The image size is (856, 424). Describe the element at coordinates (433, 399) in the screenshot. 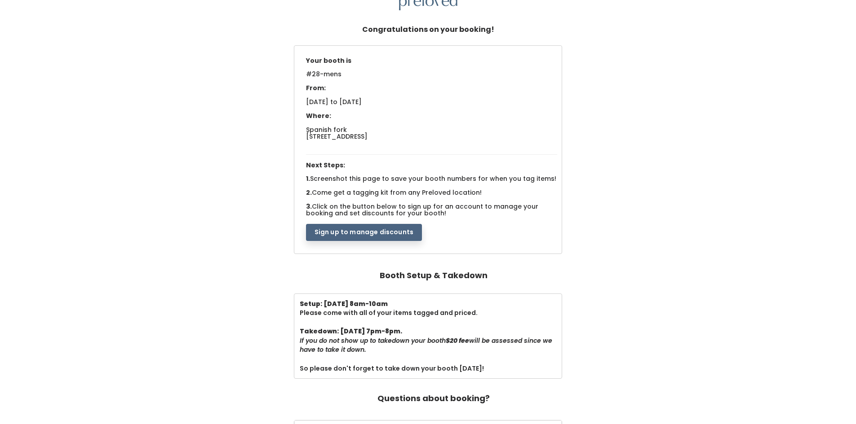

I see `h4: Questions about booking?` at that location.